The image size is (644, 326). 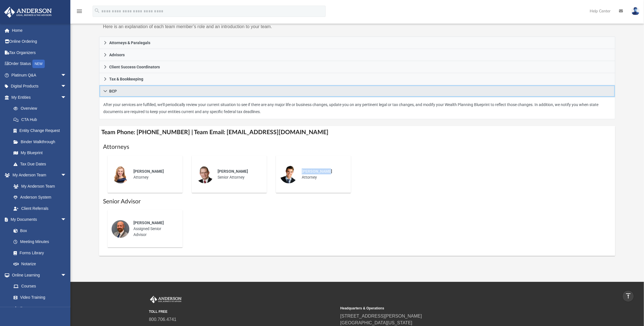 What do you see at coordinates (228, 27) in the screenshot?
I see `p: Here is an explanation of each team member’s role and an introduction to your team.` at bounding box center [228, 27].